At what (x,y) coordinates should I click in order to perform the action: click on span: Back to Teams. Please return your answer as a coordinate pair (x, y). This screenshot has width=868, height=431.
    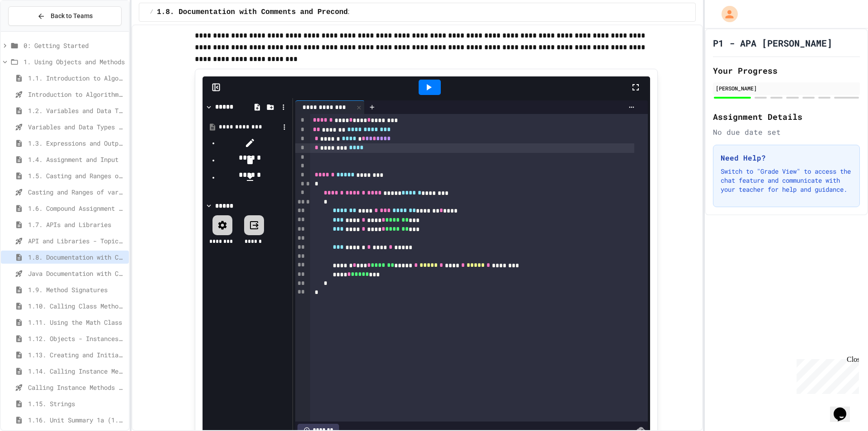
    Looking at the image, I should click on (71, 16).